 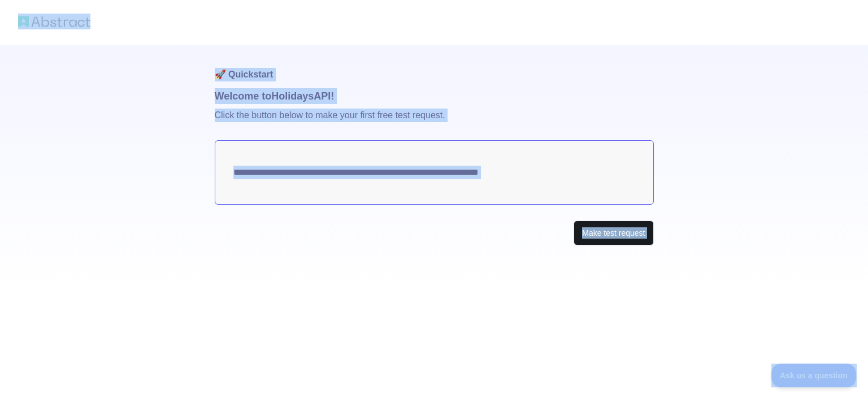 I want to click on img: Abstract logo, so click(x=54, y=21).